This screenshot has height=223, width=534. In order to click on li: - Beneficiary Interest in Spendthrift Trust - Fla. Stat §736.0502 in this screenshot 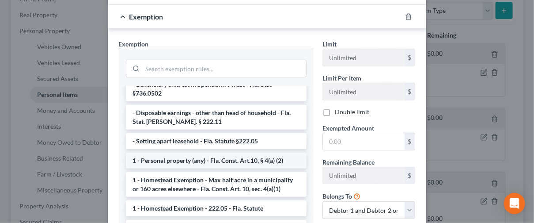, I will do `click(216, 89)`.